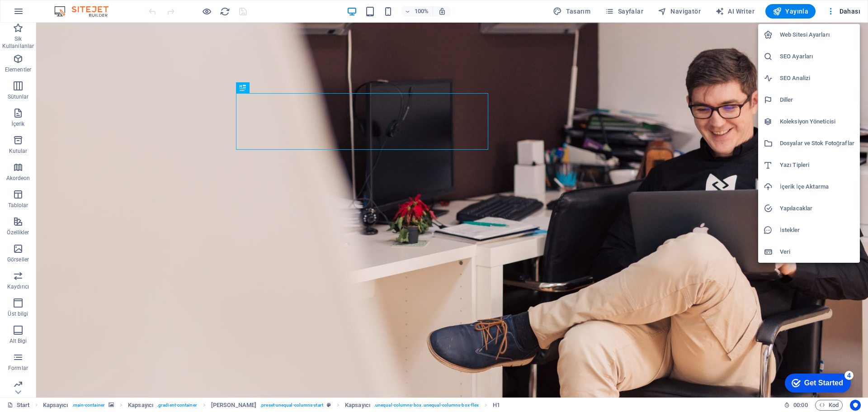 This screenshot has width=868, height=412. I want to click on h6: SEO Ayarları, so click(817, 56).